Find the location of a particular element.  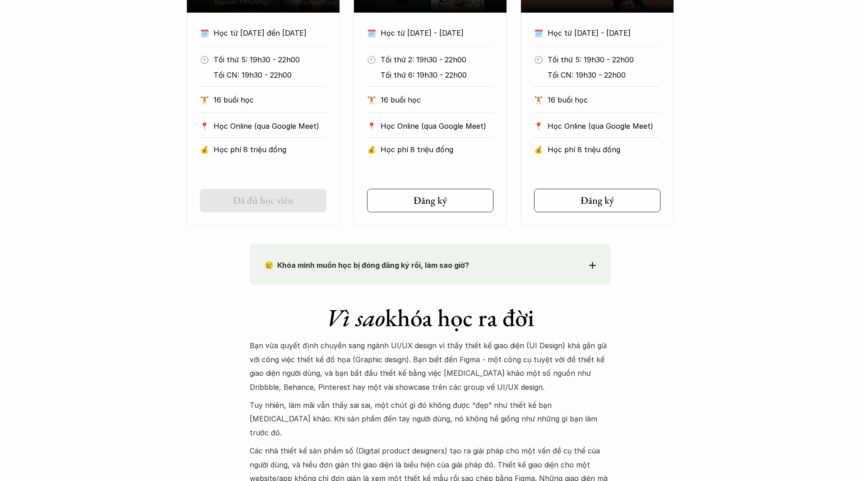

p: Tối thứ 6: 19h30 - 22h00 is located at coordinates (443, 75).